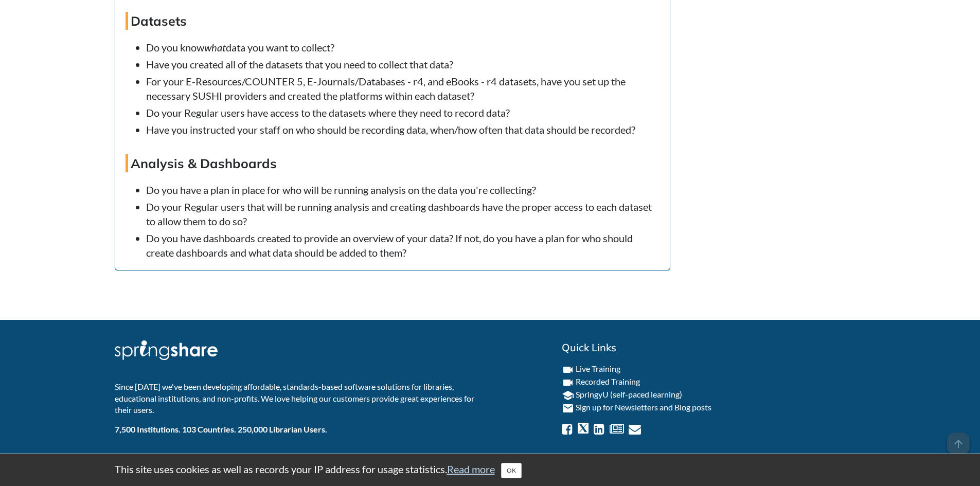 This screenshot has width=980, height=486. I want to click on button: Close, so click(511, 470).